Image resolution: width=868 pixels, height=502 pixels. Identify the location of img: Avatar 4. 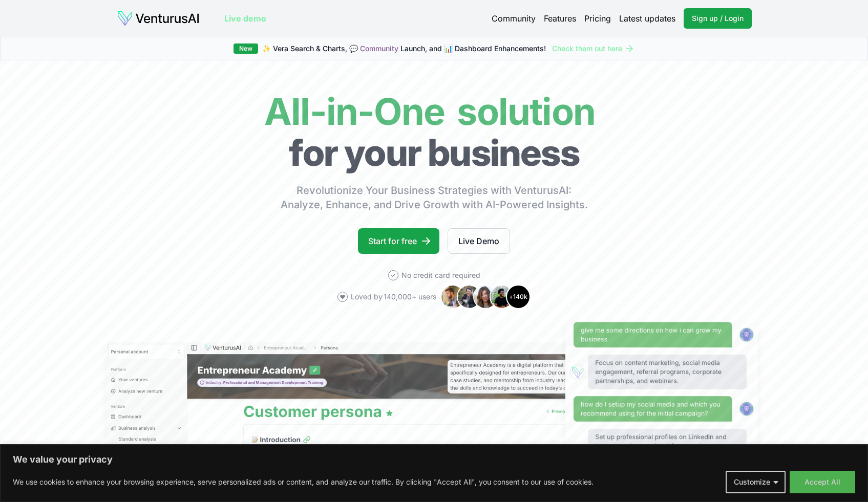
(502, 296).